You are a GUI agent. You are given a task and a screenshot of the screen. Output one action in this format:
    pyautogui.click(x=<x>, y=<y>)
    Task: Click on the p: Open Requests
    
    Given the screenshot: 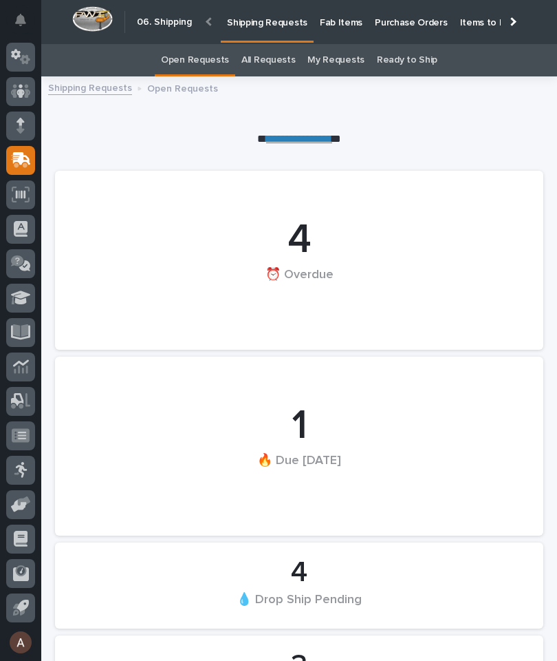 What is the action you would take?
    pyautogui.click(x=182, y=87)
    